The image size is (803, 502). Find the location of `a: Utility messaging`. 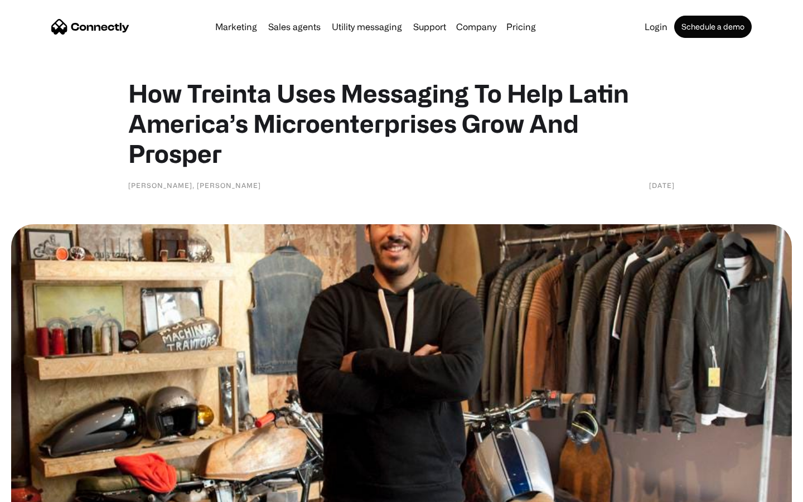

a: Utility messaging is located at coordinates (367, 27).